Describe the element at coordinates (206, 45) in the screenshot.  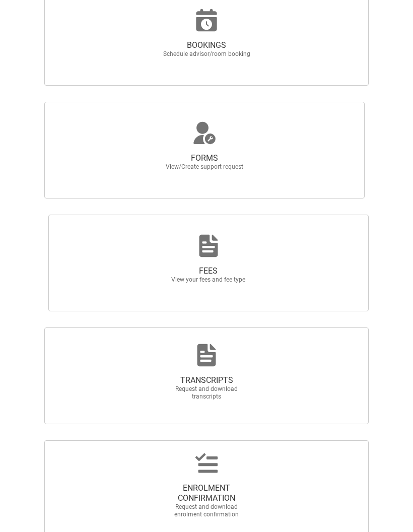
I see `span: BOOKINGS` at that location.